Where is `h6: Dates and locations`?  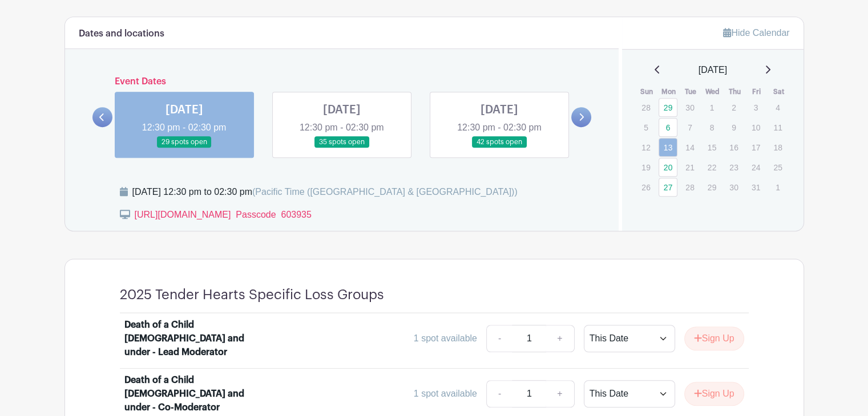
h6: Dates and locations is located at coordinates (122, 34).